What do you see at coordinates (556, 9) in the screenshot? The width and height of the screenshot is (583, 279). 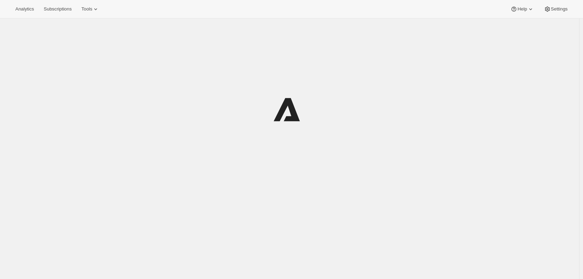 I see `button: Settings` at bounding box center [556, 9].